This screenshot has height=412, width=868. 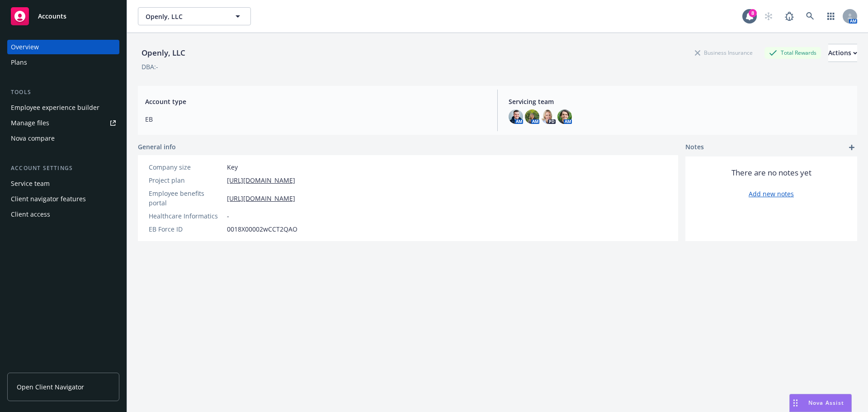 I want to click on div: Company size, so click(x=186, y=167).